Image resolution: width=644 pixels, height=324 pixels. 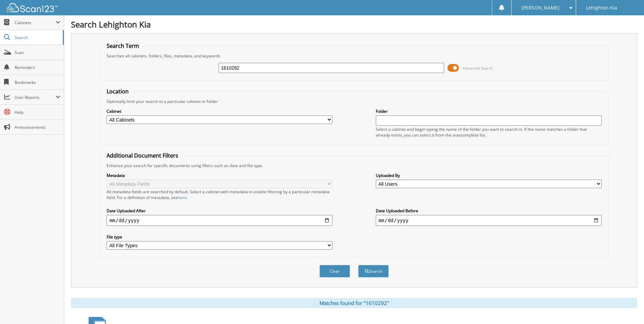 What do you see at coordinates (32, 7) in the screenshot?
I see `img: scan123-logo-white.svg` at bounding box center [32, 7].